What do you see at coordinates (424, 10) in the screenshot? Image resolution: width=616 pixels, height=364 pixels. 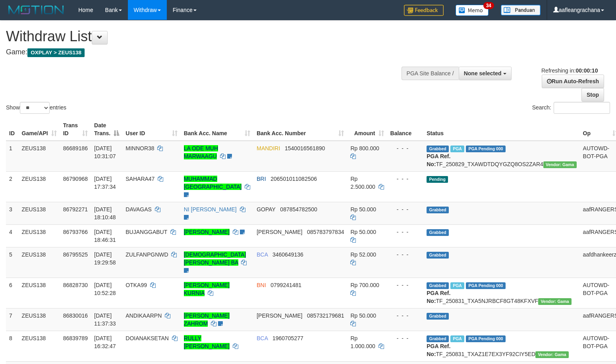 I see `img: Feedback.jpg` at bounding box center [424, 10].